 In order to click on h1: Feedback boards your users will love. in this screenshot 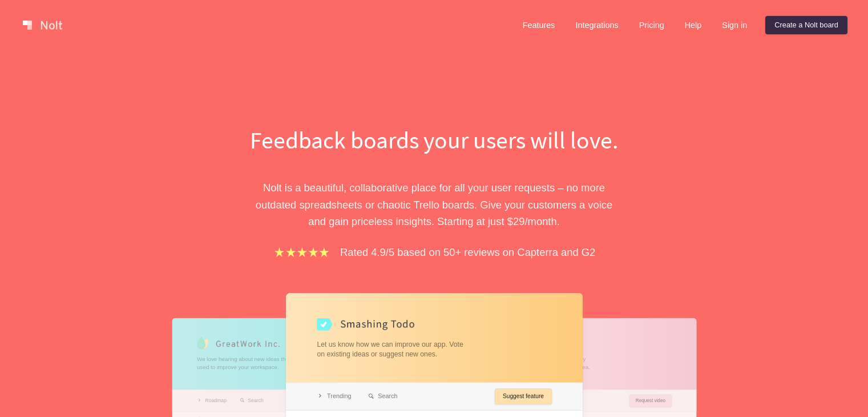, I will do `click(435, 140)`.